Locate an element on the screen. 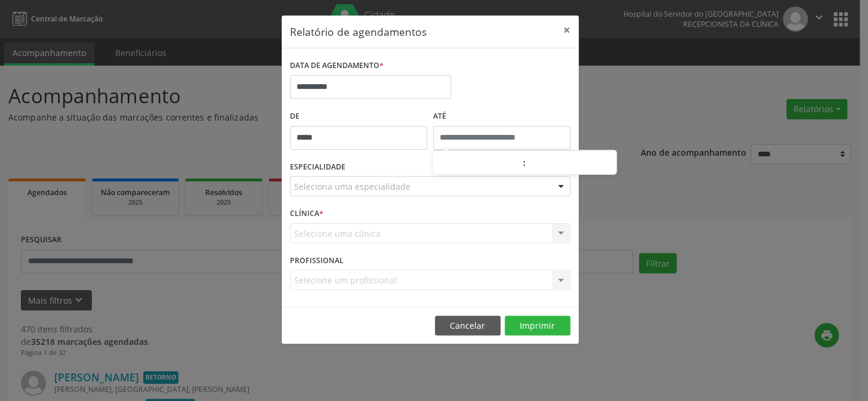 The image size is (868, 401). label: De is located at coordinates (359, 116).